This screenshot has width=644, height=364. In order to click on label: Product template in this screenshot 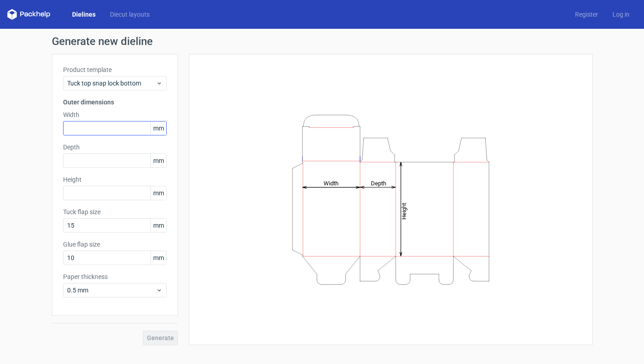, I will do `click(115, 70)`.